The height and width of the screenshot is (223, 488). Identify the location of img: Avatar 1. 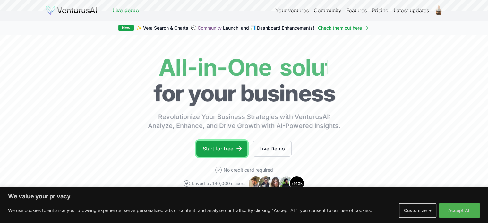
(256, 183).